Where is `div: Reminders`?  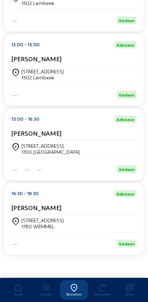 div: Reminders is located at coordinates (102, 295).